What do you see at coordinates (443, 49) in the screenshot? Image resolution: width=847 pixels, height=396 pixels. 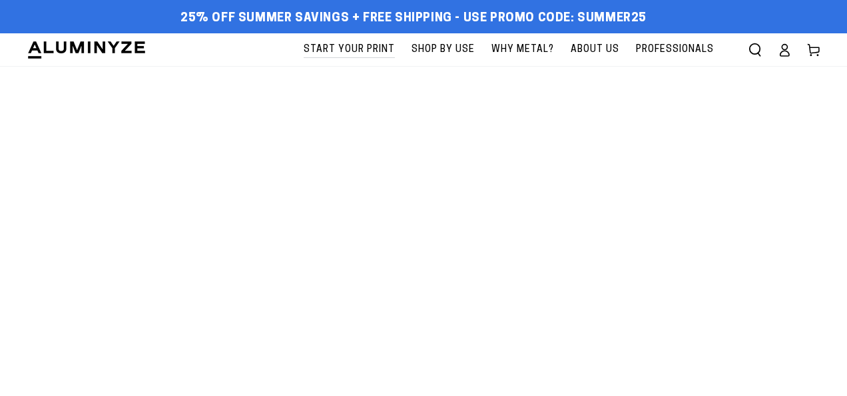 I see `span: Shop By Use` at bounding box center [443, 49].